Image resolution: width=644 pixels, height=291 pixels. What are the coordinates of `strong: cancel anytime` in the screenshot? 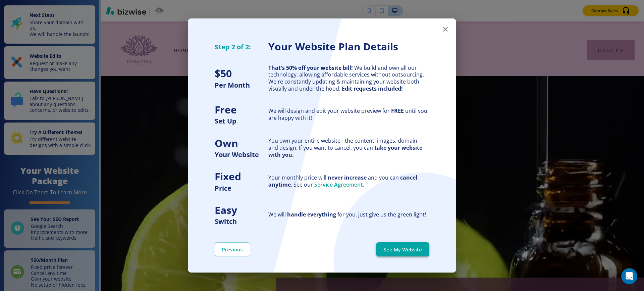 It's located at (343, 181).